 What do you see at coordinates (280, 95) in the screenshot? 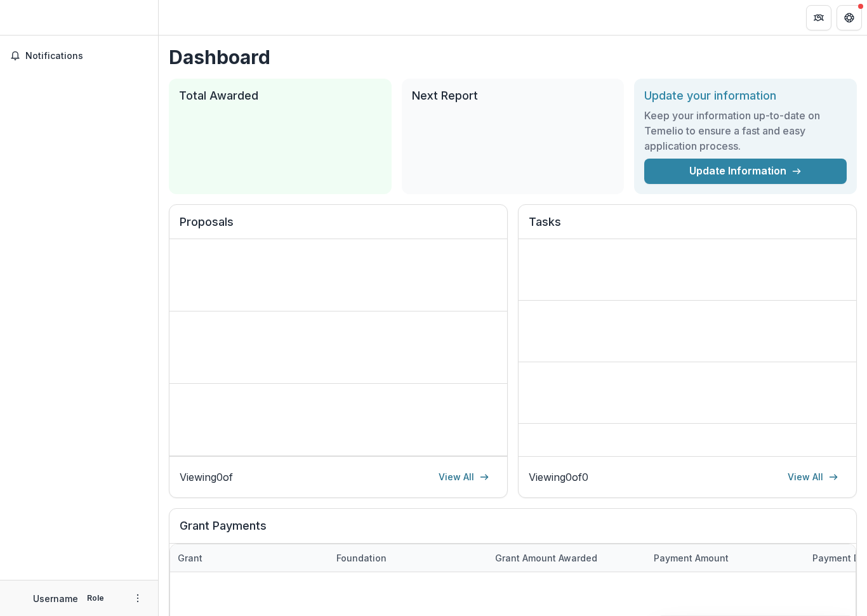
I see `h2: Total Awarded` at bounding box center [280, 95].